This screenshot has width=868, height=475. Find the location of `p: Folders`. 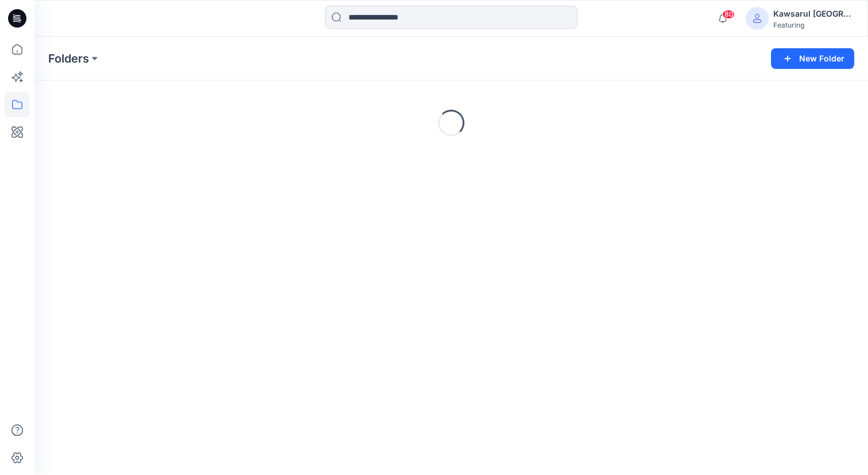

p: Folders is located at coordinates (68, 59).